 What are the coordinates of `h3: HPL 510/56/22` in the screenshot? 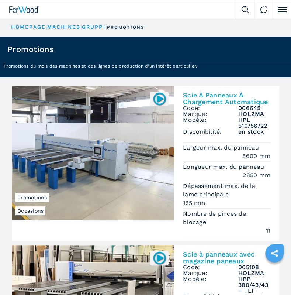 It's located at (254, 123).